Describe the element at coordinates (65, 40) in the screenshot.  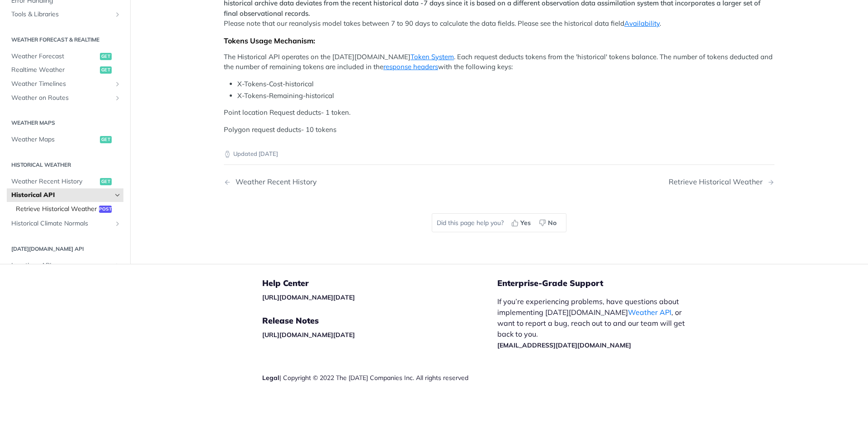
I see `h2: Weather Forecast & realtime` at that location.